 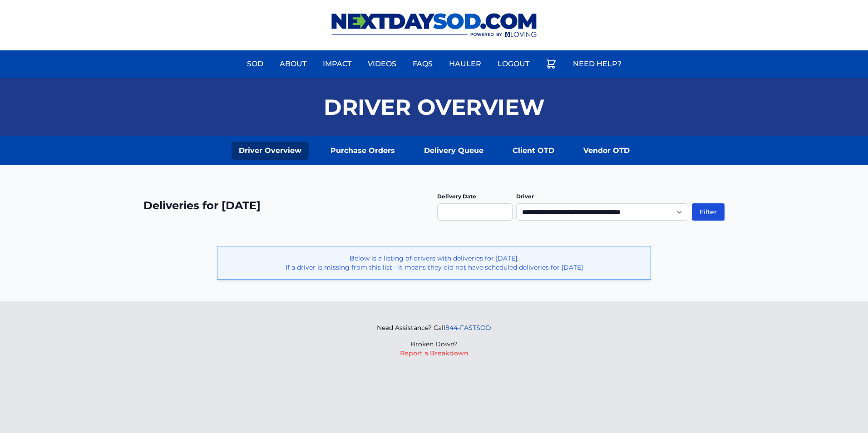 I want to click on a: 844-FASTSOD, so click(x=468, y=327).